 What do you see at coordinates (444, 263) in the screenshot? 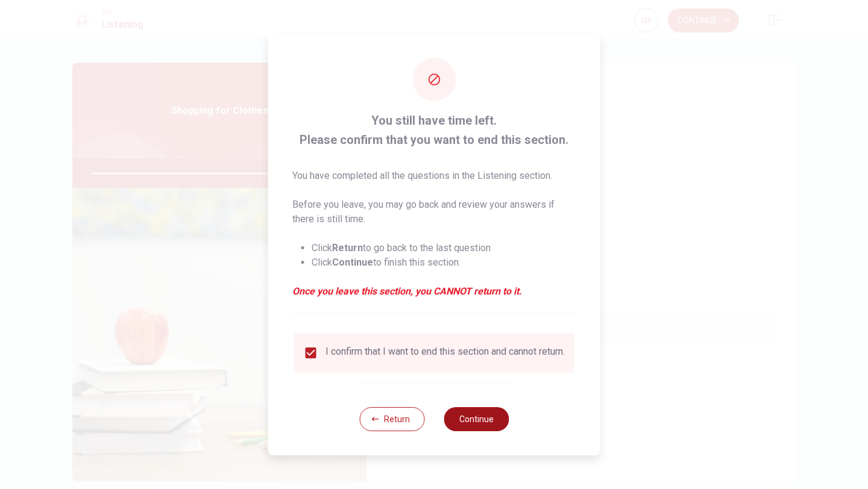
I see `li: Click to finish this section.` at bounding box center [444, 263].